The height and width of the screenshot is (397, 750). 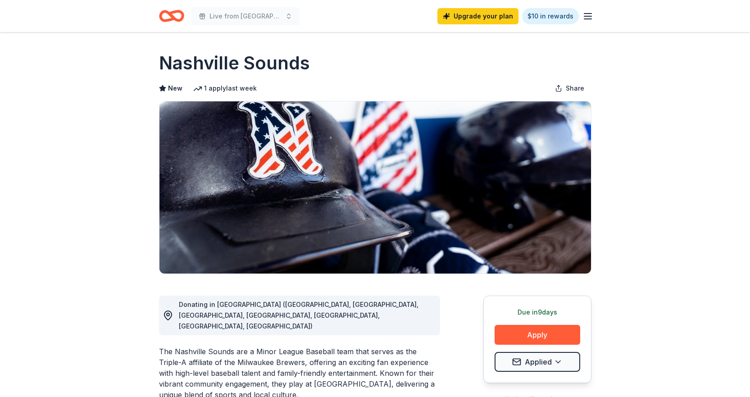 What do you see at coordinates (575, 88) in the screenshot?
I see `span: Share` at bounding box center [575, 88].